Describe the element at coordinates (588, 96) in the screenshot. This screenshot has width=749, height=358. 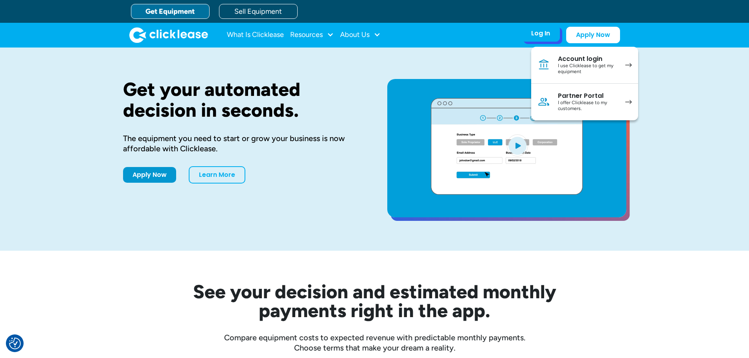
I see `div: Partner Portal` at that location.